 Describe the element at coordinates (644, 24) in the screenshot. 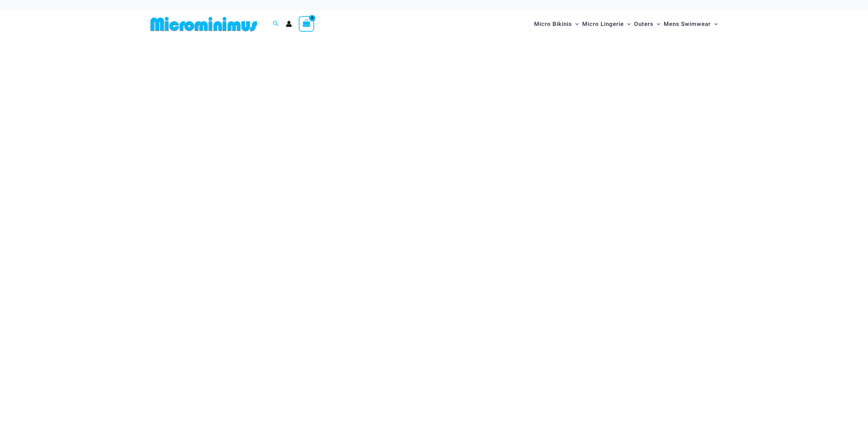

I see `span: Outers` at that location.